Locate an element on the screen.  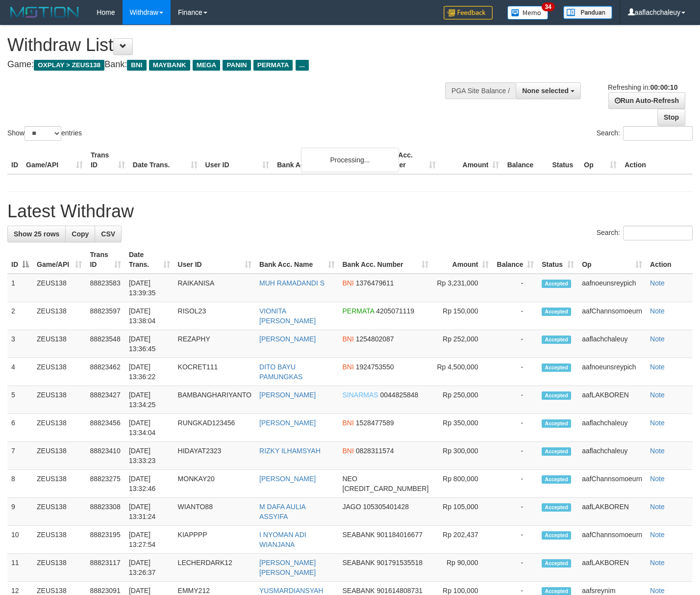
th: Game/API: activate to sort column ascending is located at coordinates (59, 259).